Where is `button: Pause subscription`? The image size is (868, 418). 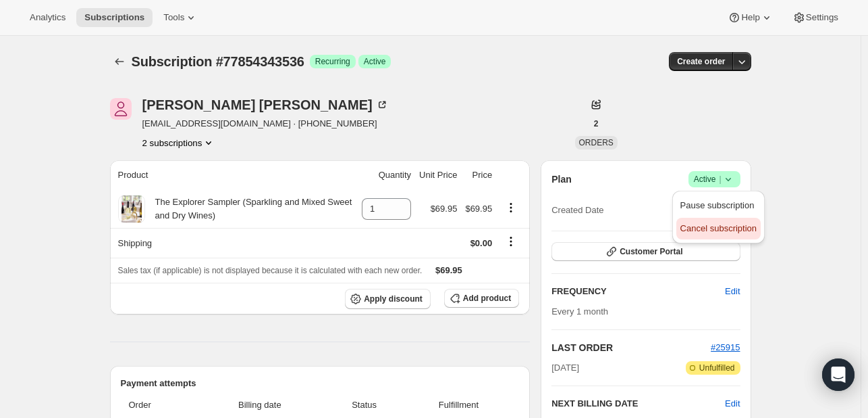 button: Pause subscription is located at coordinates (719, 205).